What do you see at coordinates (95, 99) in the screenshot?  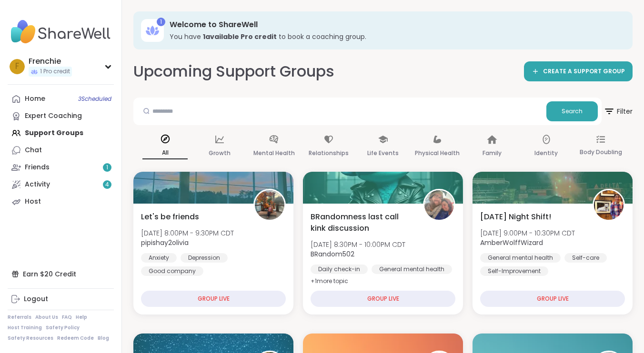 I see `span: 3 Scheduled` at bounding box center [95, 99].